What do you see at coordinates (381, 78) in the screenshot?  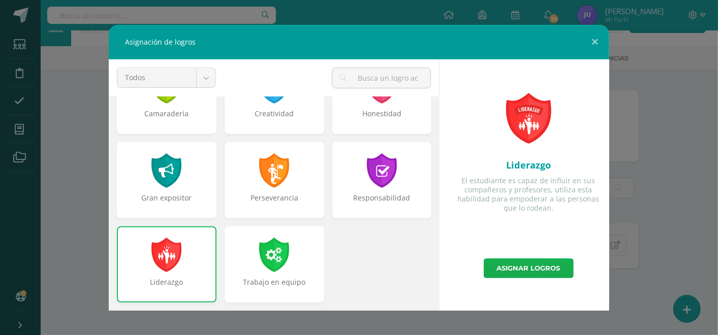 I see `input: Busca un logro aquí...` at bounding box center [381, 78].